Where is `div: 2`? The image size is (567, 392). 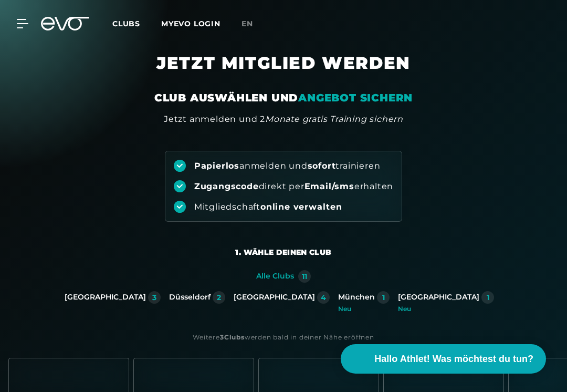
div: 2 is located at coordinates (219, 298).